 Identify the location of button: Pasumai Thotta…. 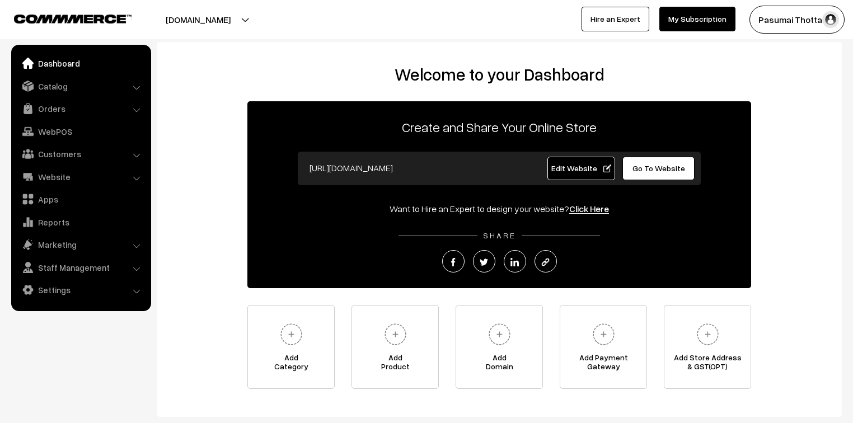
(797, 20).